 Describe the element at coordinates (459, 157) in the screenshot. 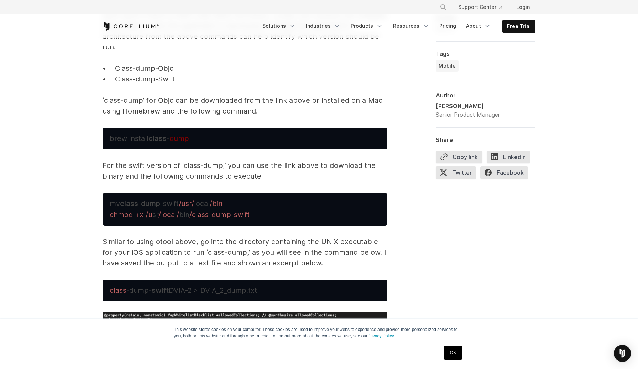

I see `button: Copy link` at that location.